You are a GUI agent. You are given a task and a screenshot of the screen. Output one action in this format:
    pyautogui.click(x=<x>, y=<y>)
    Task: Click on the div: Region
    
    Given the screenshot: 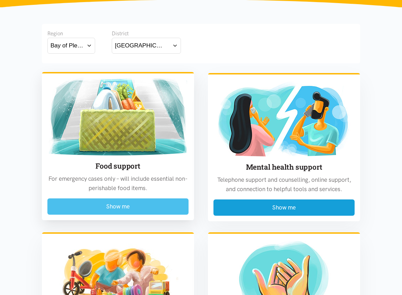 What is the action you would take?
    pyautogui.click(x=71, y=34)
    